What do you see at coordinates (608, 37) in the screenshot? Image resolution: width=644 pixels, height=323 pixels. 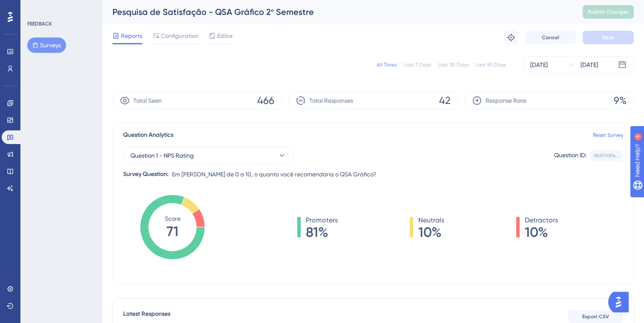 I see `span: Save` at bounding box center [608, 37].